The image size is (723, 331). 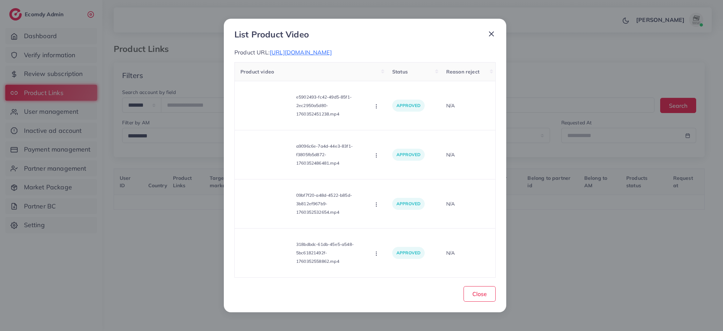 I want to click on p: e5902493-fc42-49d5-85f1-2ec2950a5d80-1760352451238.mp4, so click(x=331, y=105).